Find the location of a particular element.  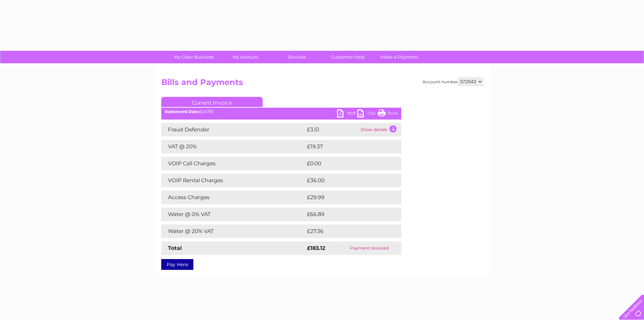

a: Services is located at coordinates (296, 57).